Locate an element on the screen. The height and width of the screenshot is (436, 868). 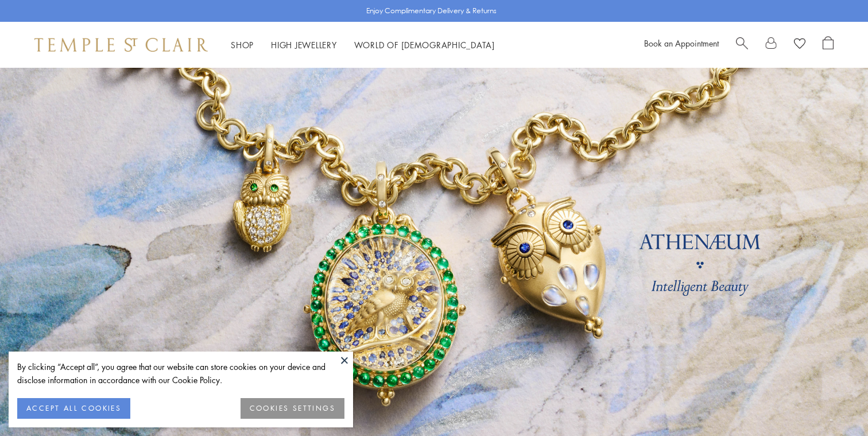
button: ACCEPT ALL COOKIES is located at coordinates (73, 409).